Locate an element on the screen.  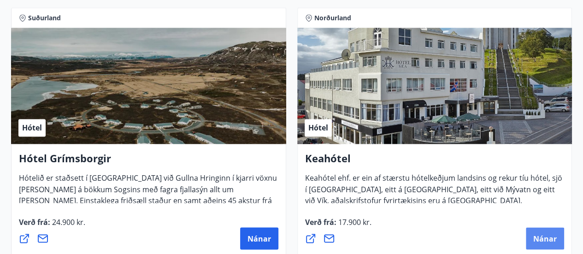
h4: Keahótel is located at coordinates (435, 162).